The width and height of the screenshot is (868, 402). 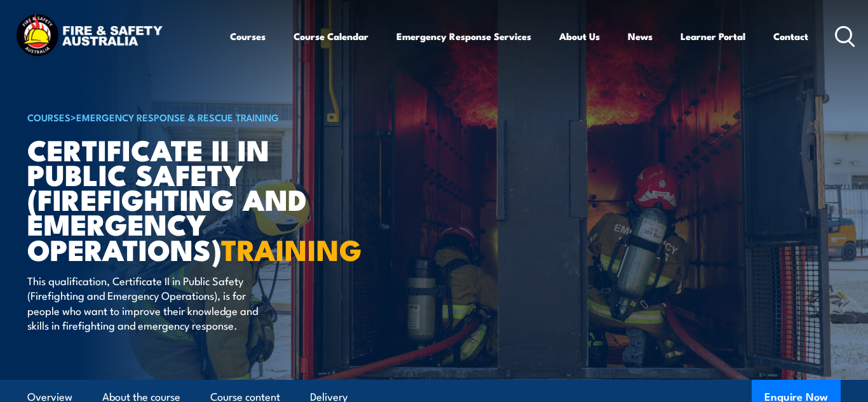 I want to click on a: About Us, so click(x=579, y=36).